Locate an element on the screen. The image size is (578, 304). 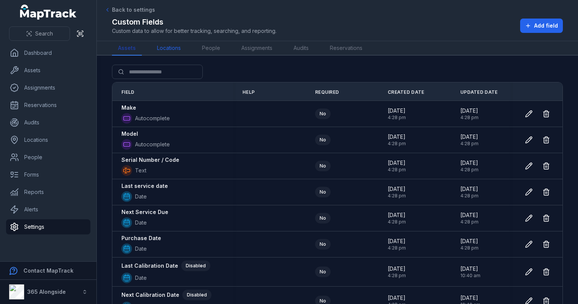
strong: Serial Number / Code is located at coordinates (150, 160).